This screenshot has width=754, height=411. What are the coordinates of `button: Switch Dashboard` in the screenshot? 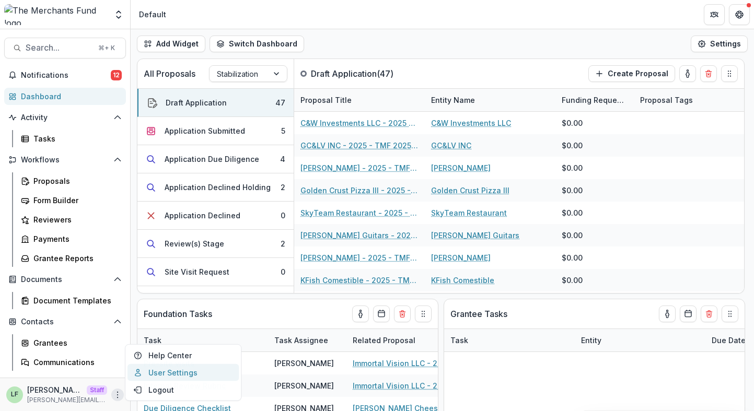 It's located at (256, 44).